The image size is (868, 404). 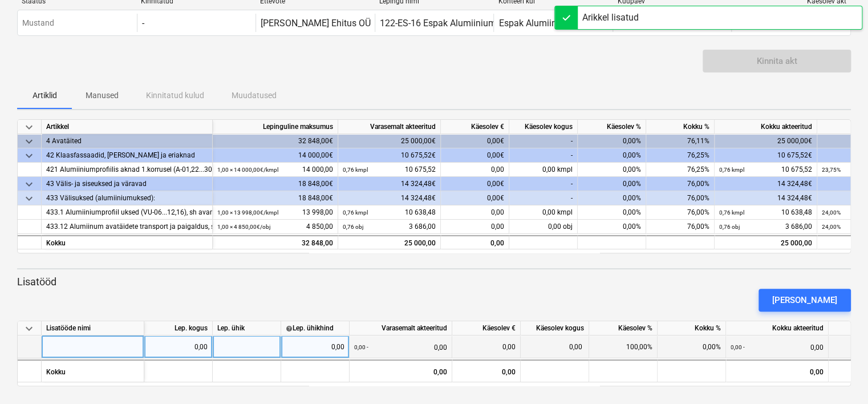 I want to click on p: Lisatööd, so click(x=434, y=282).